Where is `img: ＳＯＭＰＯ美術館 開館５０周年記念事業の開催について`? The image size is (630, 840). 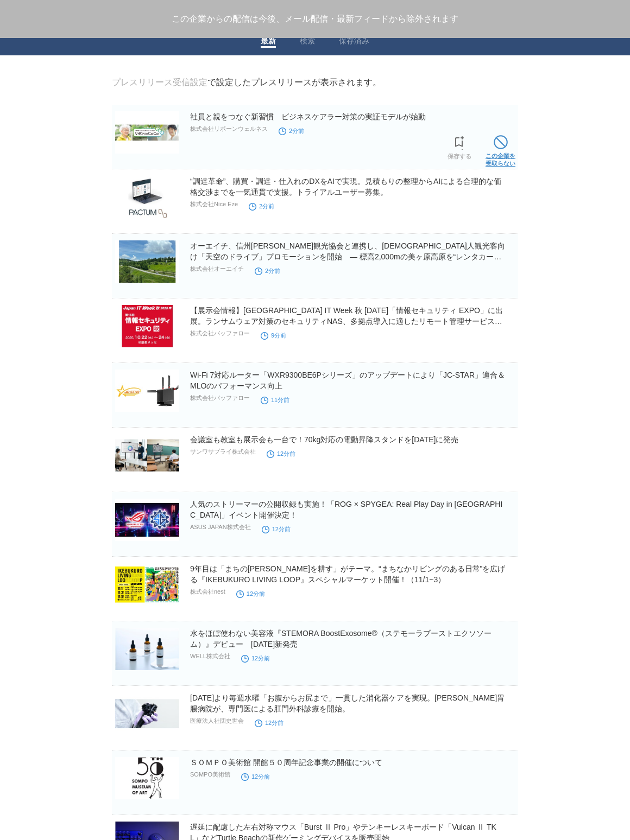 img: ＳＯＭＰＯ美術館 開館５０周年記念事業の開催について is located at coordinates (147, 778).